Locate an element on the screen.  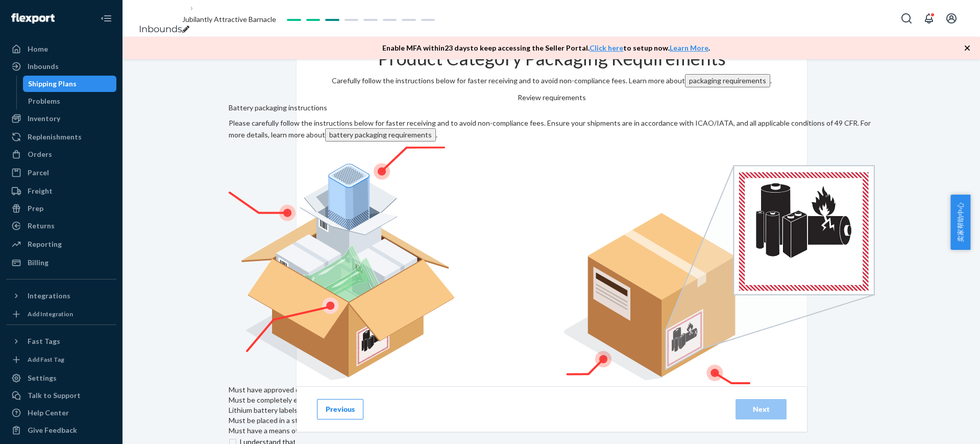
button: Open notifications is located at coordinates (929, 19).